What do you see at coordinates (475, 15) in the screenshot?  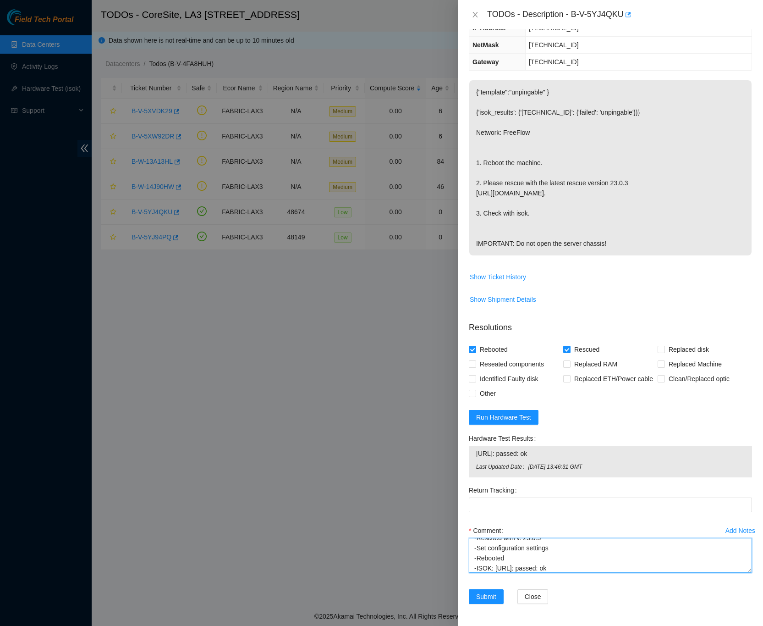 I see `span: close` at bounding box center [475, 15].